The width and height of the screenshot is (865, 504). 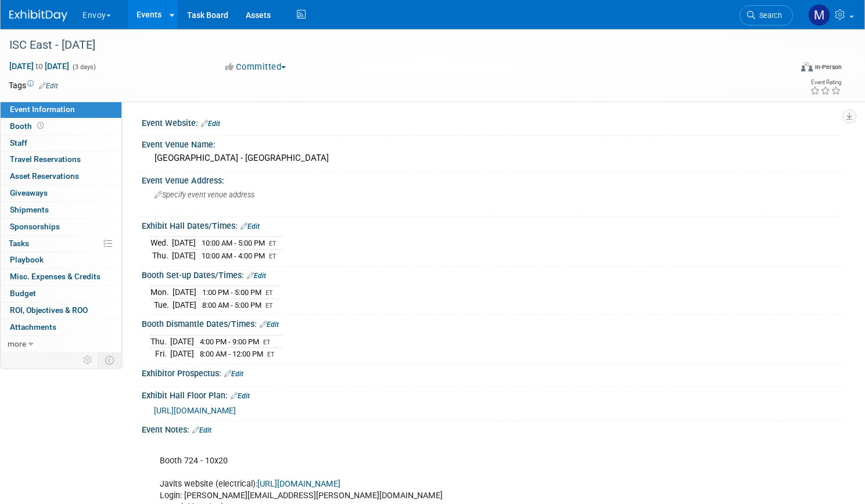 What do you see at coordinates (231, 353) in the screenshot?
I see `span: 8:00 AM - 12:00 PM` at bounding box center [231, 353].